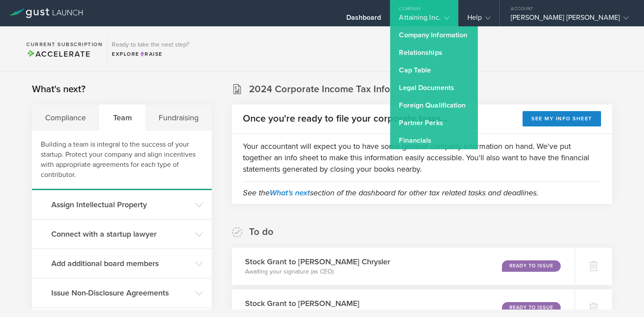  I want to click on div: Attaining Inc., so click(424, 20).